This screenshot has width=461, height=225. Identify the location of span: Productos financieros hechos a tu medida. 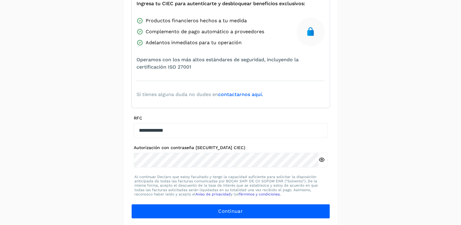
(196, 21).